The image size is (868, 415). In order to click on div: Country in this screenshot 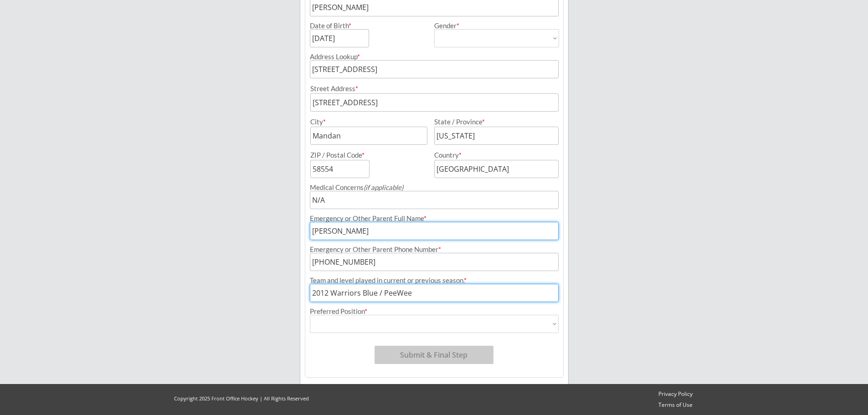, I will do `click(491, 155)`.